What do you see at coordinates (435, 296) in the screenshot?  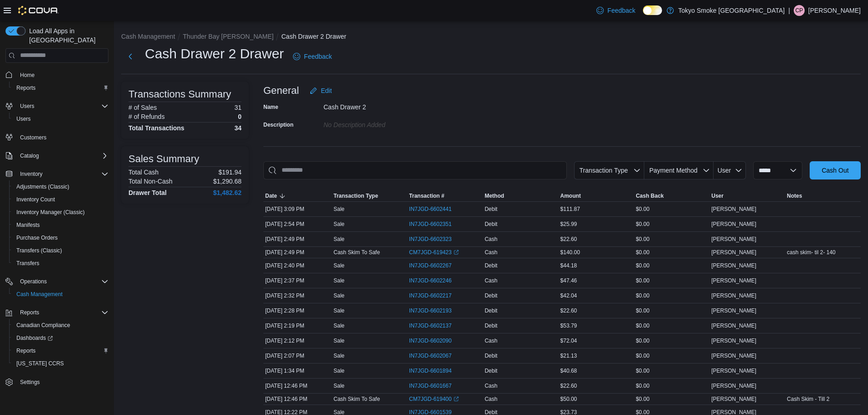 I see `button: IN7JGD-6602217` at bounding box center [435, 296].